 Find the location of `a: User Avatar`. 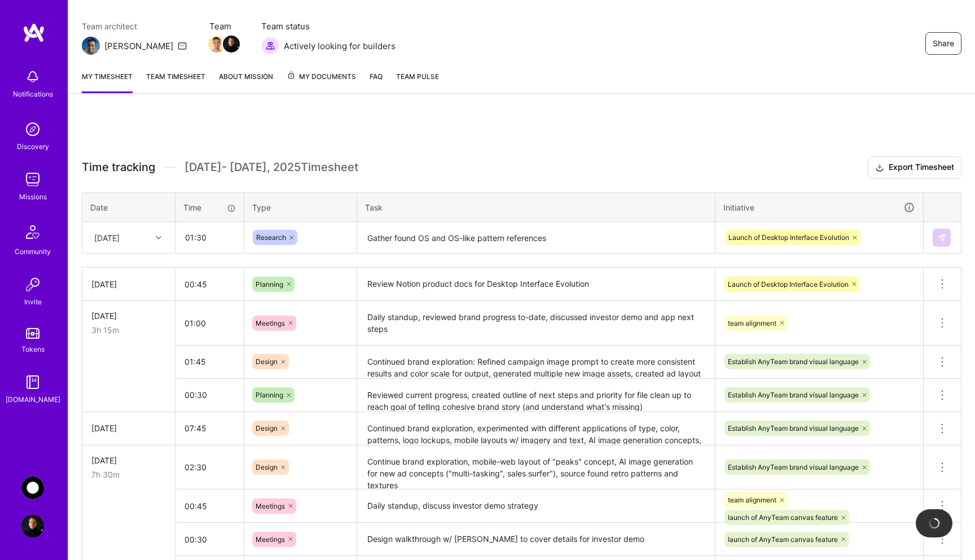

a: User Avatar is located at coordinates (32, 526).